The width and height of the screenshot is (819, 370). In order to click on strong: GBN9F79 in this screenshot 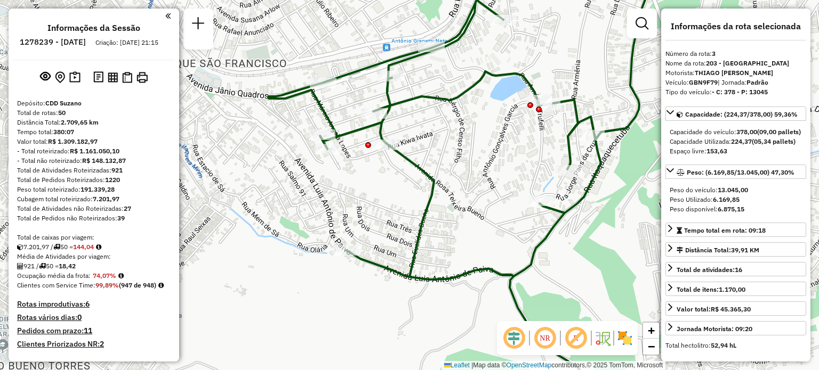, I will do `click(703, 82)`.